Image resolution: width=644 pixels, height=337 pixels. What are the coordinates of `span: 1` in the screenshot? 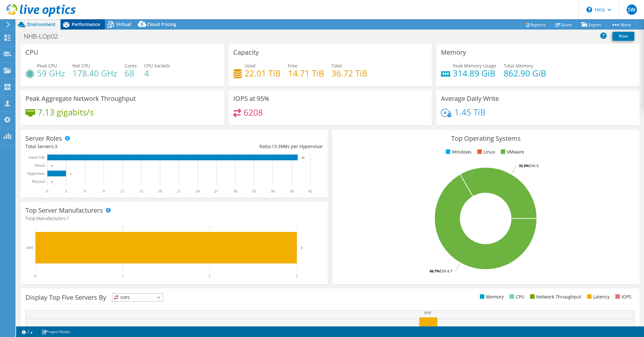 It's located at (68, 218).